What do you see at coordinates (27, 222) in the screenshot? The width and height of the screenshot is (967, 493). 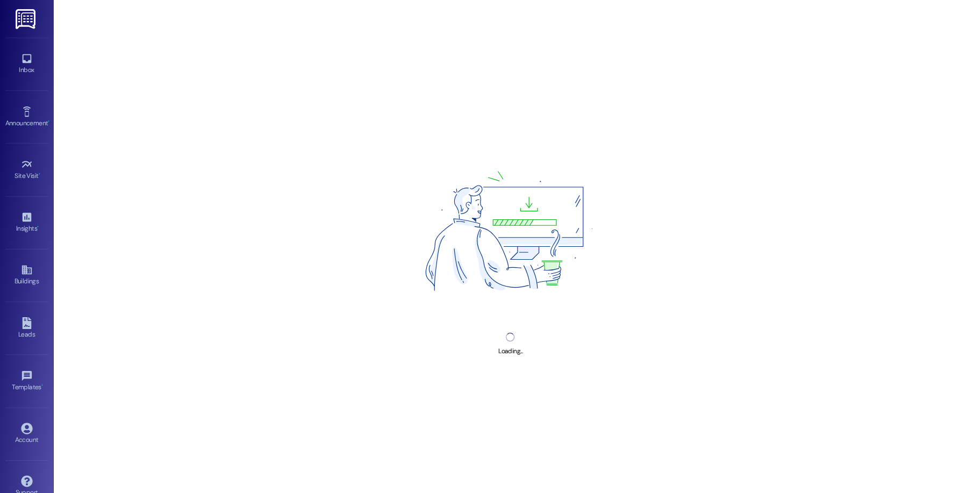 I see `a: Insights •` at bounding box center [27, 222].